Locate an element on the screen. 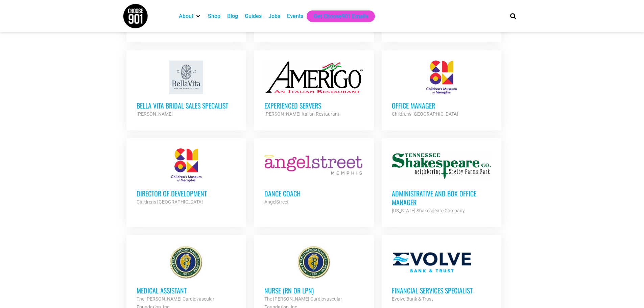  a: Blog is located at coordinates (232, 16).